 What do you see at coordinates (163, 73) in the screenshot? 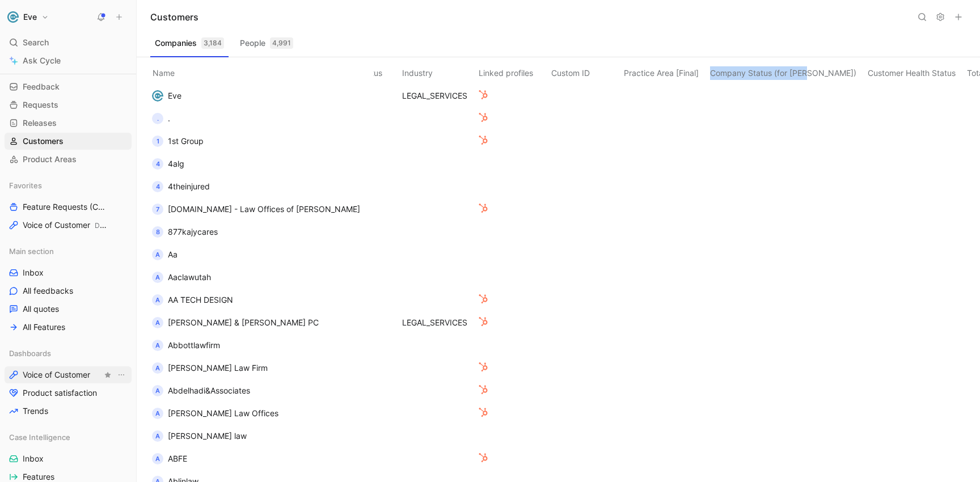
I see `span: Name` at bounding box center [163, 73].